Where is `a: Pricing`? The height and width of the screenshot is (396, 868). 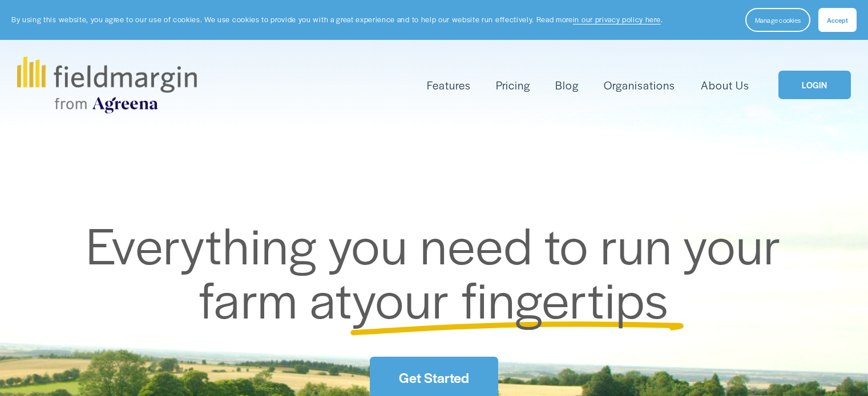
a: Pricing is located at coordinates (513, 85).